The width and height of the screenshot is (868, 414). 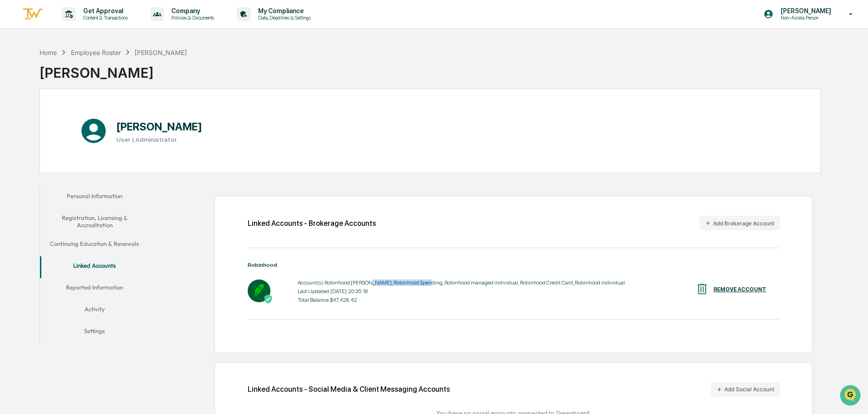 What do you see at coordinates (33, 136) in the screenshot?
I see `a: 🔎Data Lookup` at bounding box center [33, 136].